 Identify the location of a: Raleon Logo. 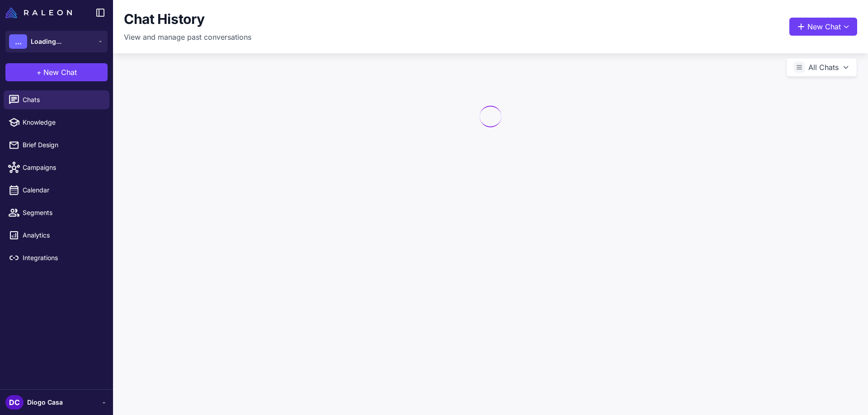
(40, 13).